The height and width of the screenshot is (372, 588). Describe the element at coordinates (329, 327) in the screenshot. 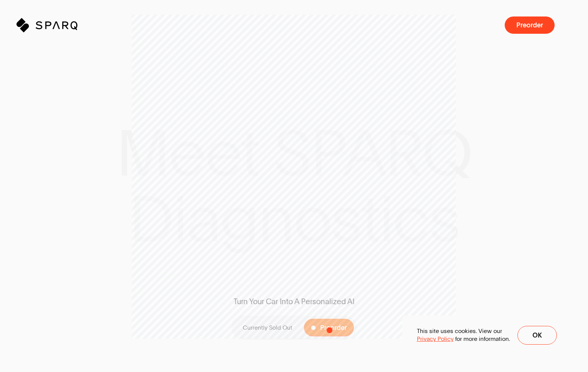

I see `button: Preorder` at that location.